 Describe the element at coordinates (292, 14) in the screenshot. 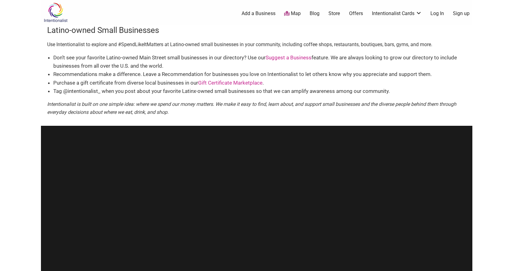

I see `a: Map` at that location.